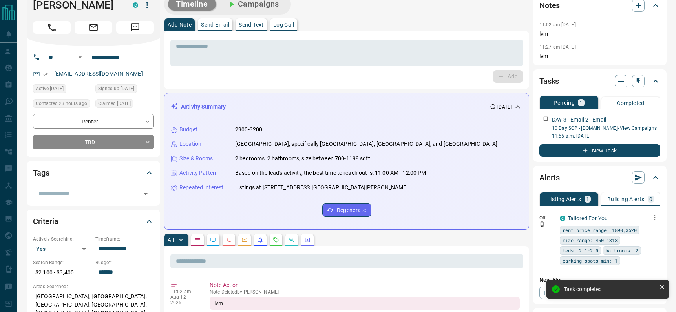  What do you see at coordinates (579, 120) in the screenshot?
I see `p: DAY 3 - Email 2 - Email` at bounding box center [579, 120].